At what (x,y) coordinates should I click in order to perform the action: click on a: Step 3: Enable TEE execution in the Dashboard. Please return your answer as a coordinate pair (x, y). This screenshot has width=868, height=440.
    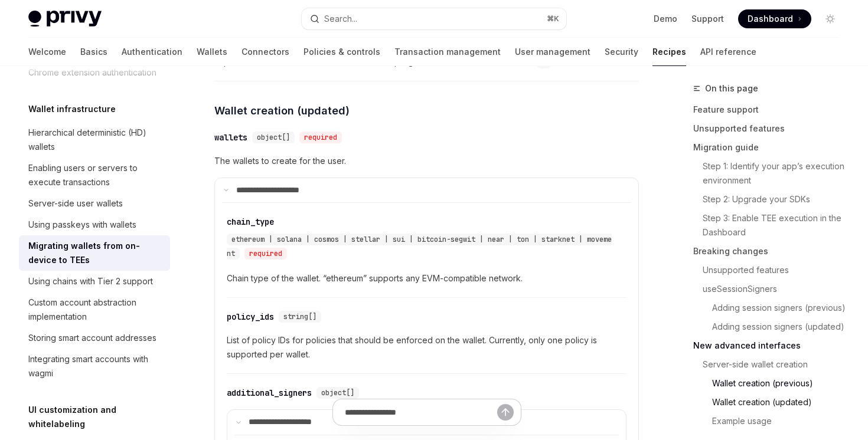
    Looking at the image, I should click on (771, 226).